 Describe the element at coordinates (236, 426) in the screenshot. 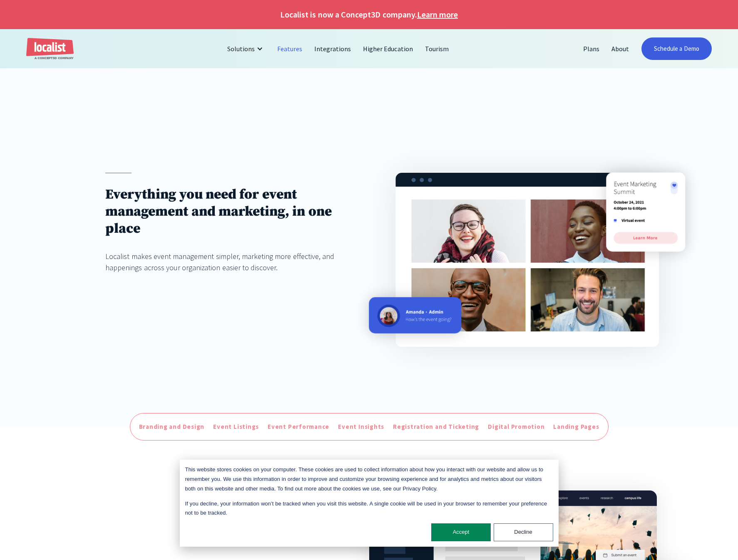

I see `a: Event Listings` at that location.